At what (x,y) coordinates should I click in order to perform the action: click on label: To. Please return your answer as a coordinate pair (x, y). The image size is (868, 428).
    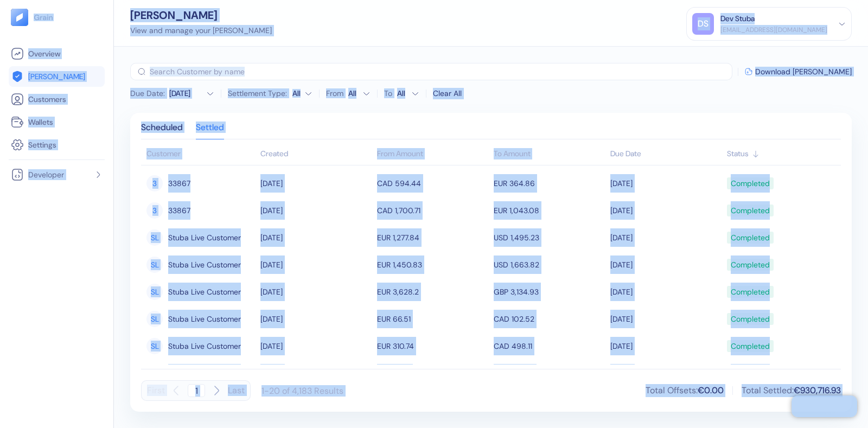
    Looking at the image, I should click on (388, 94).